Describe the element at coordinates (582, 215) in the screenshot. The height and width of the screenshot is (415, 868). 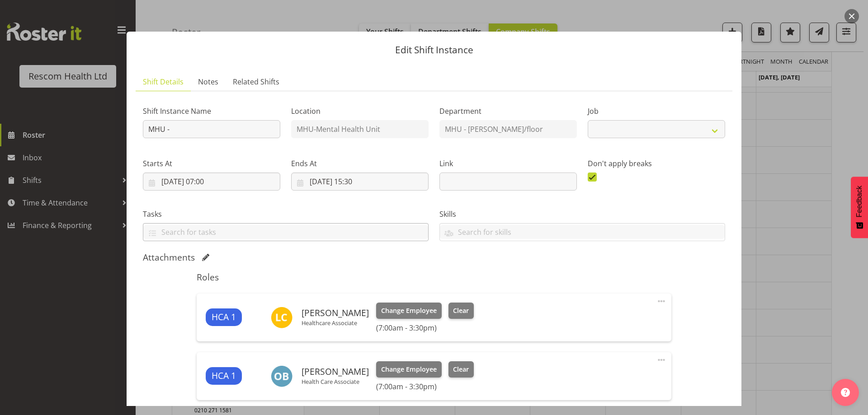
I see `label: Skills` at that location.